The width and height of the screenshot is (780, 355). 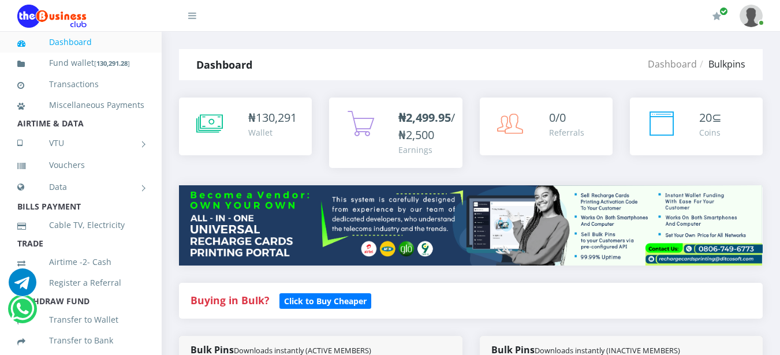 What do you see at coordinates (424, 117) in the screenshot?
I see `b: ₦2,499.95` at bounding box center [424, 117].